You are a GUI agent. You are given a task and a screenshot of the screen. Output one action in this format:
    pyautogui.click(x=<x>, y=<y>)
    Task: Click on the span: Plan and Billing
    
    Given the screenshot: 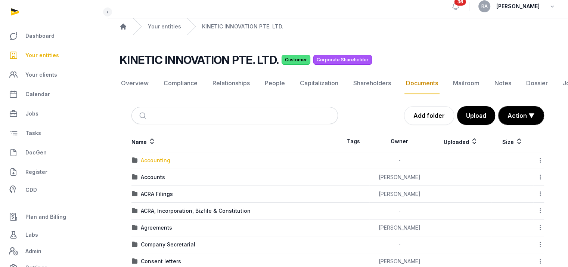 What is the action you would take?
    pyautogui.click(x=46, y=217)
    